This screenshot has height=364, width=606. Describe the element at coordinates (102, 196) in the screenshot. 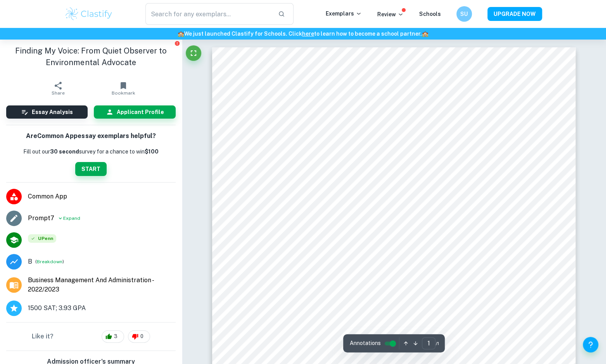

I see `span: Common App` at that location.